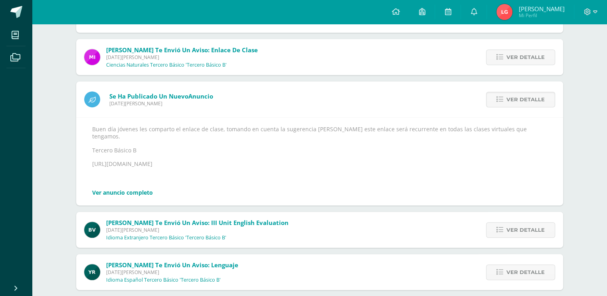 The width and height of the screenshot is (607, 296). Describe the element at coordinates (320, 151) in the screenshot. I see `p: Tercero Básico B` at that location.